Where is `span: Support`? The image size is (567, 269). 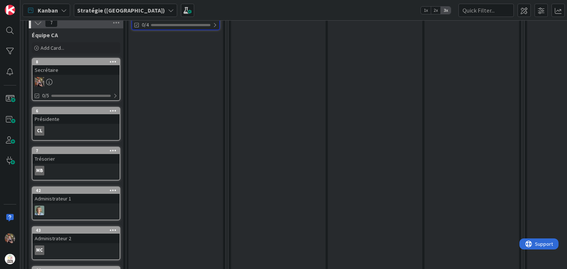
span: Support is located at coordinates (24, 6).